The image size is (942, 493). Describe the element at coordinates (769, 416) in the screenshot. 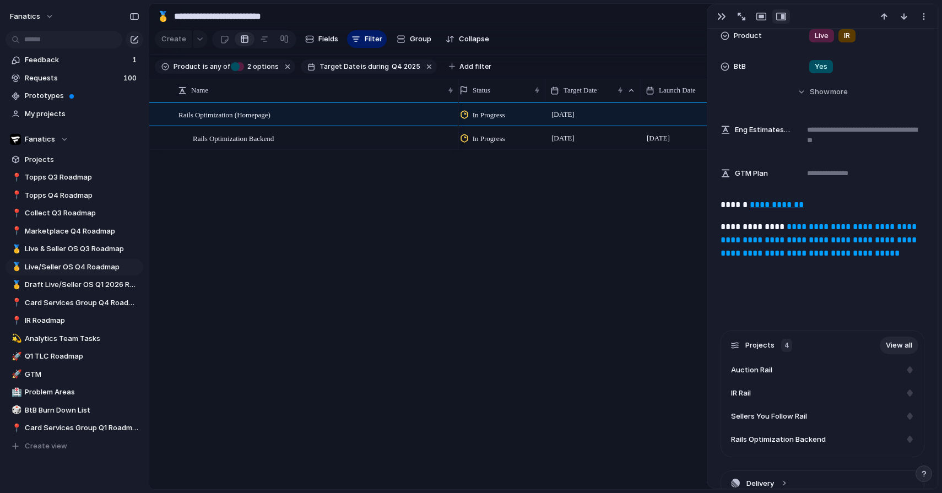

I see `span: Sellers You Follow Rail` at that location.